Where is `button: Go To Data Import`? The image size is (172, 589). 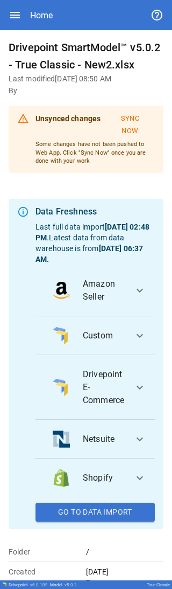 button: Go To Data Import is located at coordinates (95, 513).